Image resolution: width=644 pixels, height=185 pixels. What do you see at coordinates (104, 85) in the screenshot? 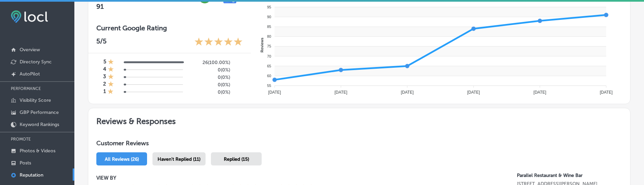
I see `h4: 2` at bounding box center [104, 85].